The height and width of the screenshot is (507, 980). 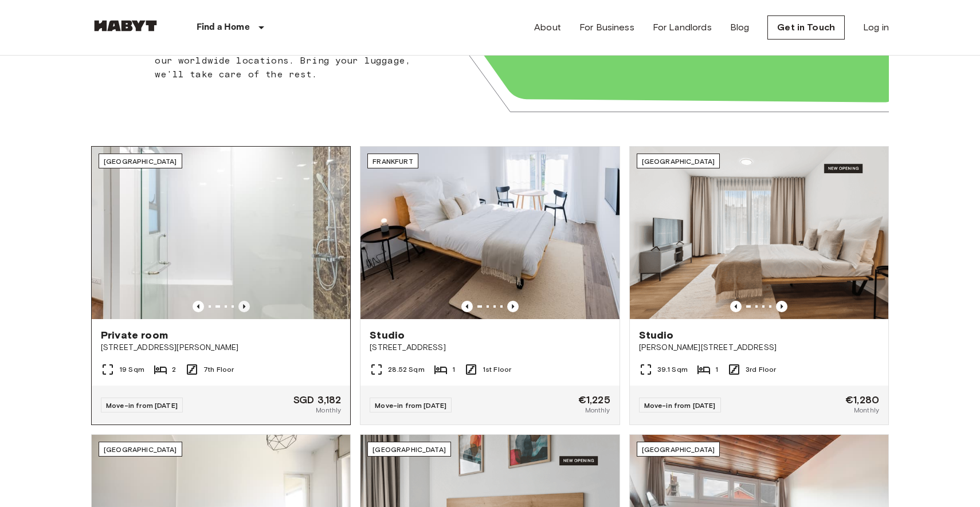 I want to click on img: Marketing picture of unit DE-01-492-301-001, so click(x=759, y=232).